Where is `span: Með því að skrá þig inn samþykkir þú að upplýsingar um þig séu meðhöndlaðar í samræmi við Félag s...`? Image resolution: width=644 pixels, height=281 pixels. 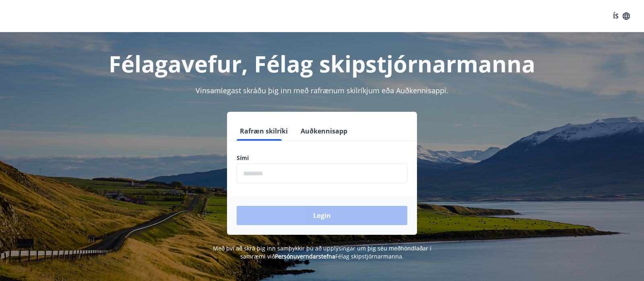
span: Með því að skrá þig inn samþykkir þú að upplýsingar um þig séu meðhöndlaðar í samræmi við Félag s... is located at coordinates (322, 252).